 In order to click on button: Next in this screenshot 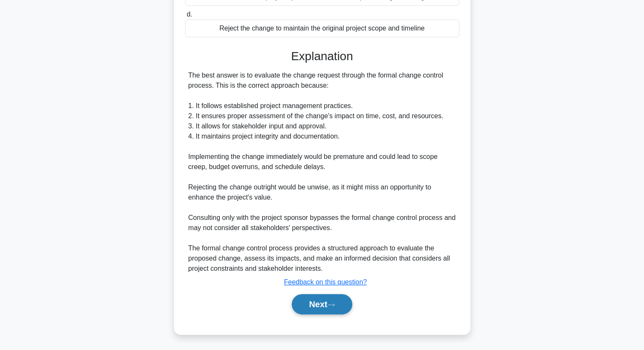, I will do `click(322, 304)`.